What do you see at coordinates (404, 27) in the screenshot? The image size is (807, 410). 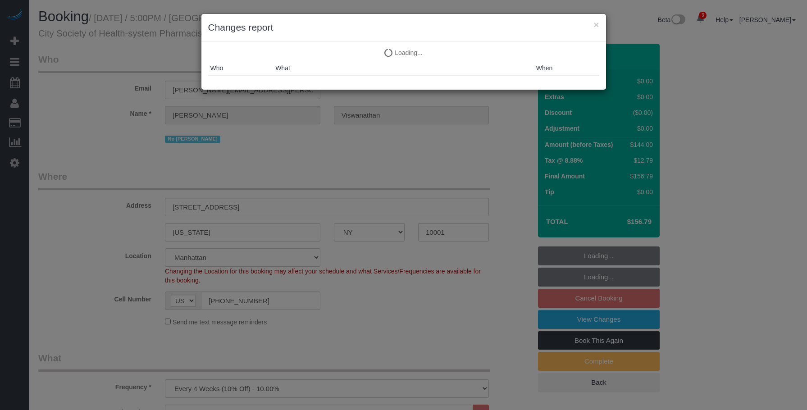 I see `h3: Changes report` at bounding box center [404, 27].